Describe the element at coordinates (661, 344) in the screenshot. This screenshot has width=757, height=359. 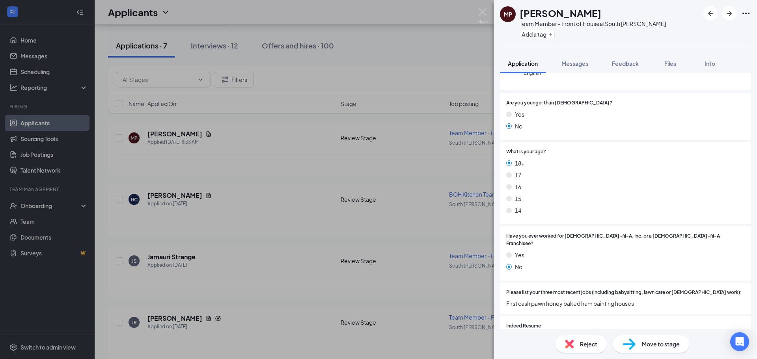
I see `span: Move to stage` at that location.